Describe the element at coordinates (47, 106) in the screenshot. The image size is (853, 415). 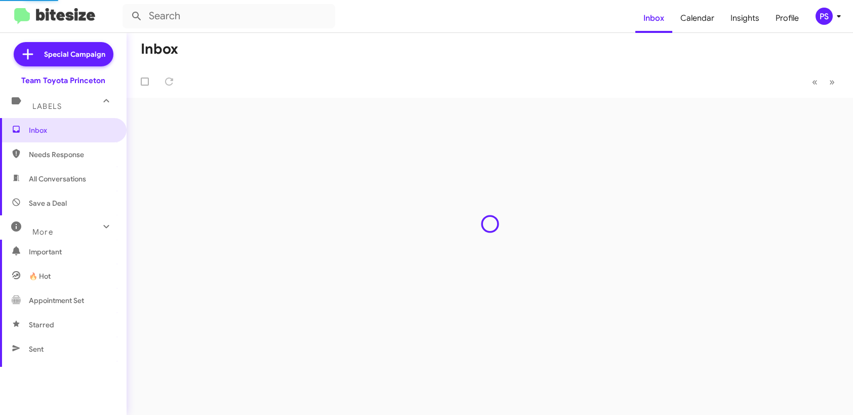
I see `span: Labels` at that location.